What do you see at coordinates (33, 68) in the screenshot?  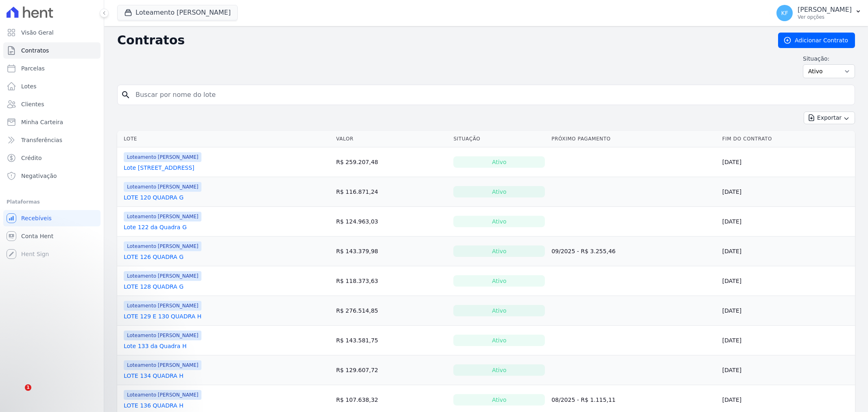 I see `span: Parcelas` at bounding box center [33, 68].